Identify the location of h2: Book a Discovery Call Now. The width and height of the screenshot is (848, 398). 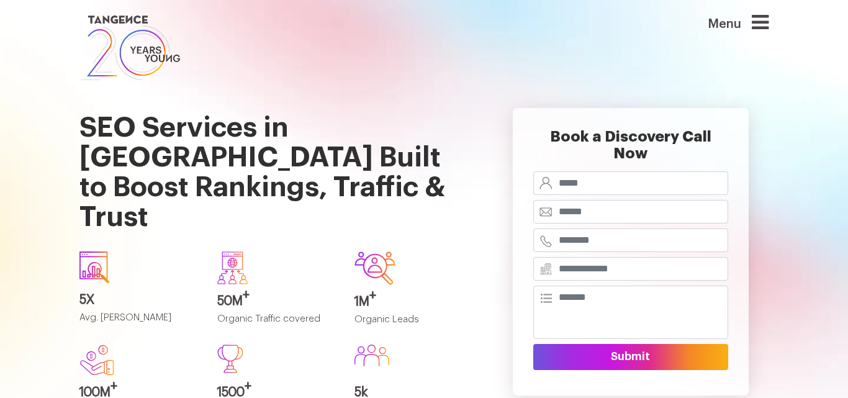
(631, 150).